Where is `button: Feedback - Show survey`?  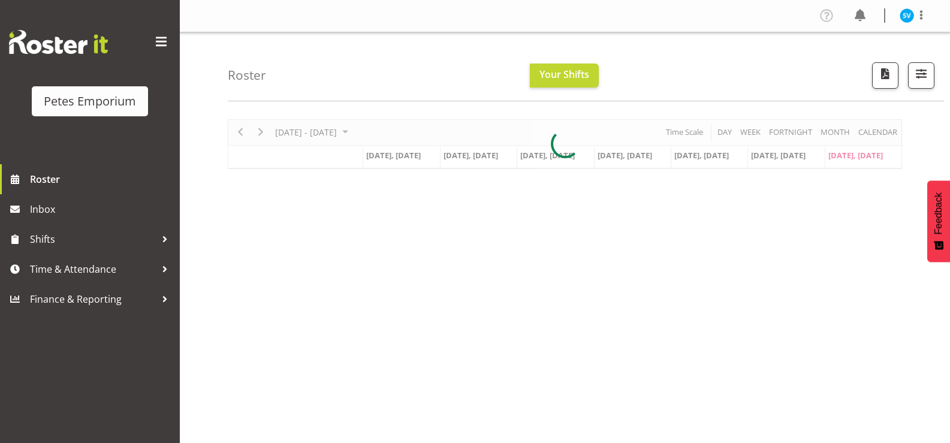 button: Feedback - Show survey is located at coordinates (938, 221).